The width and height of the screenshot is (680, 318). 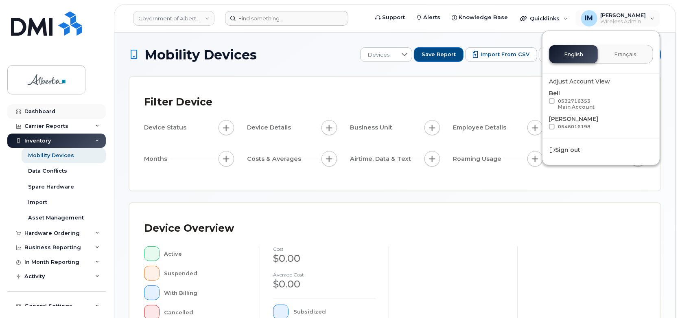 I want to click on span: Mobility Devices, so click(x=201, y=55).